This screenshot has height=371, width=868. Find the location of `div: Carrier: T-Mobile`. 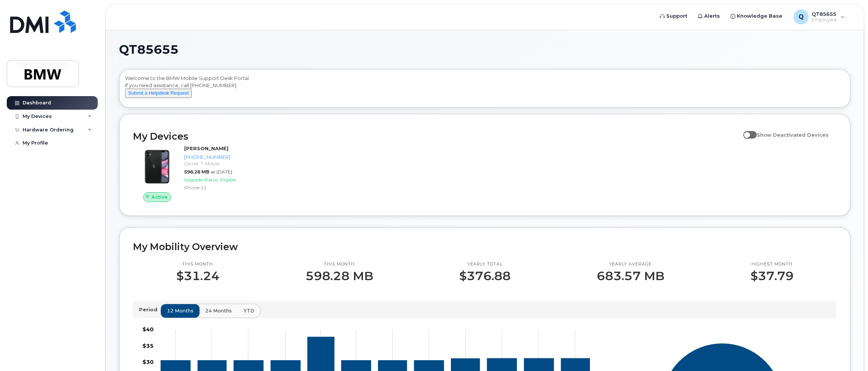

div: Carrier: T-Mobile is located at coordinates (242, 163).